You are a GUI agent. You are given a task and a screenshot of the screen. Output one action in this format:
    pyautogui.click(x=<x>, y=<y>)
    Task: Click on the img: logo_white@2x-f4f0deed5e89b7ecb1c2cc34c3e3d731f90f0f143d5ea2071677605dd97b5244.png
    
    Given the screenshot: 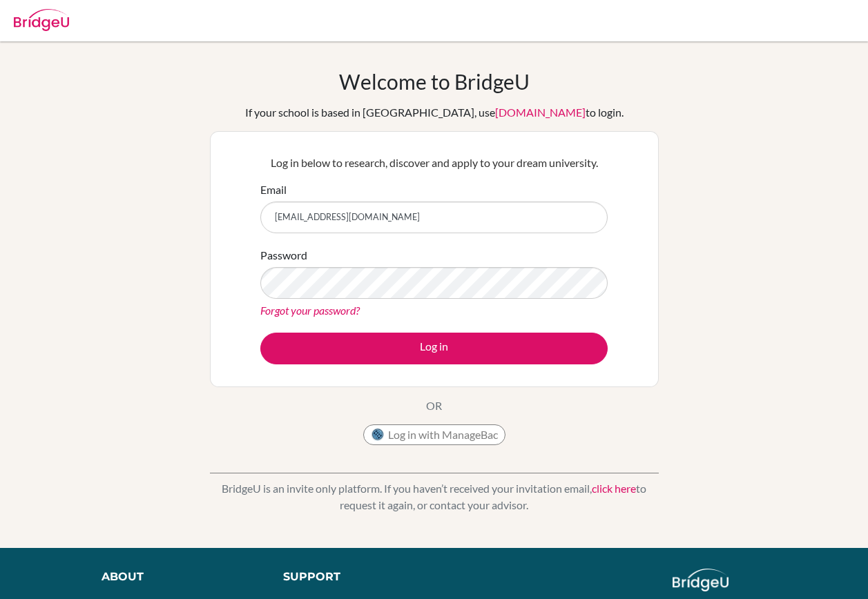 What is the action you would take?
    pyautogui.click(x=700, y=580)
    